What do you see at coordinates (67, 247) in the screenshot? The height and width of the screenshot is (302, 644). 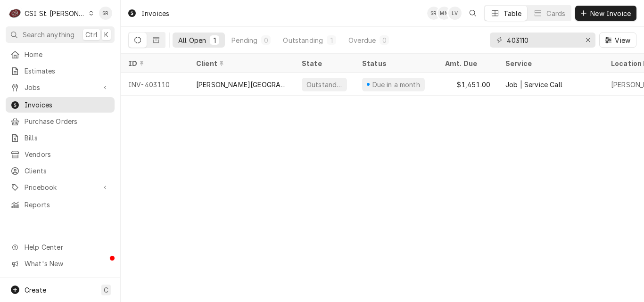 I see `span: Help Center` at bounding box center [67, 247].